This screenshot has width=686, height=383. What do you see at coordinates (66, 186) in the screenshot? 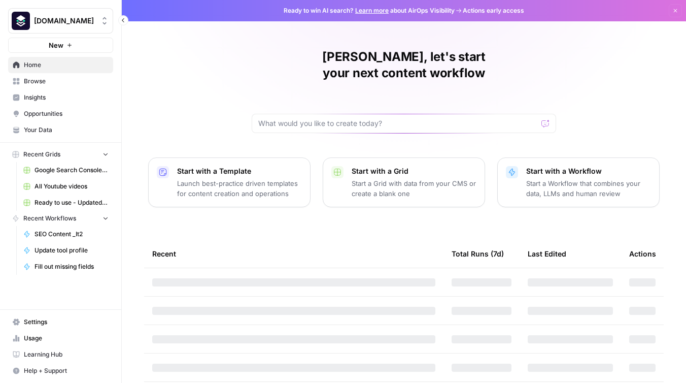
I see `a: All Youtube videos` at bounding box center [66, 186].